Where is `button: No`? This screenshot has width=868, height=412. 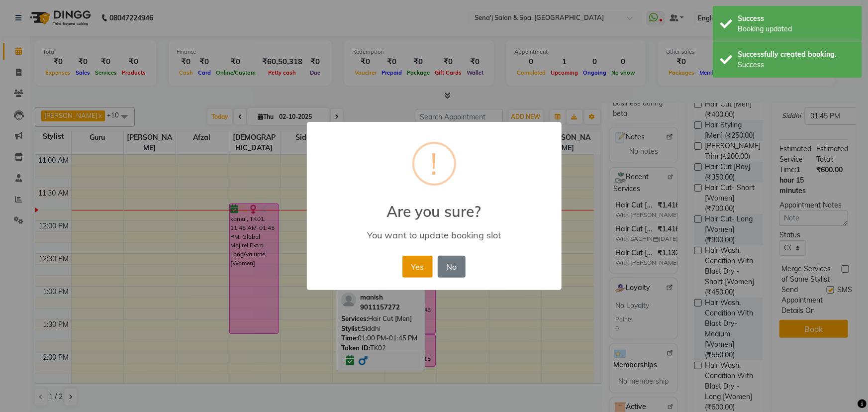
button: No is located at coordinates (452, 267).